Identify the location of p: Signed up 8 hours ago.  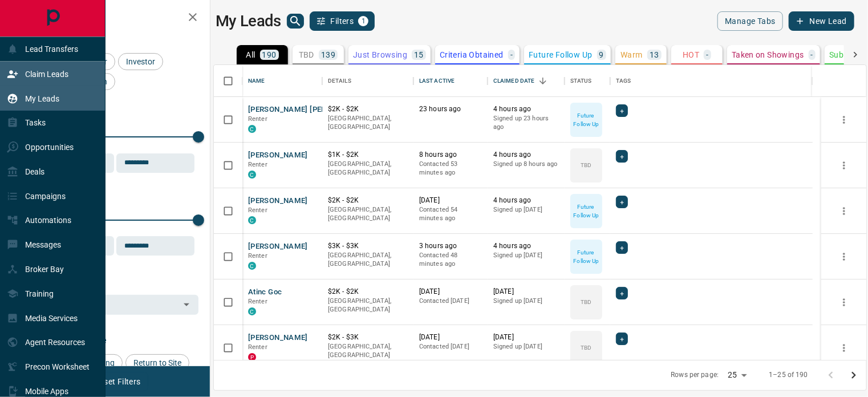
(526, 165).